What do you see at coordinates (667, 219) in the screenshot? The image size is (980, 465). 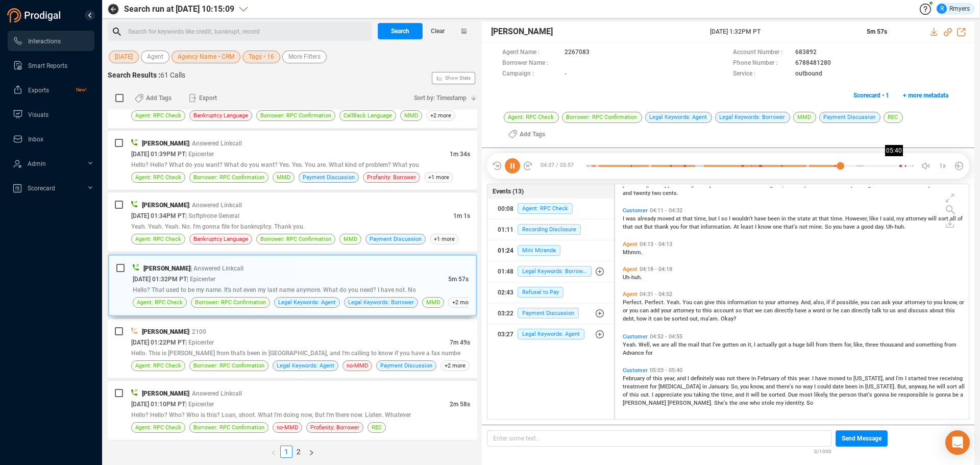 I see `span: moved` at bounding box center [667, 219].